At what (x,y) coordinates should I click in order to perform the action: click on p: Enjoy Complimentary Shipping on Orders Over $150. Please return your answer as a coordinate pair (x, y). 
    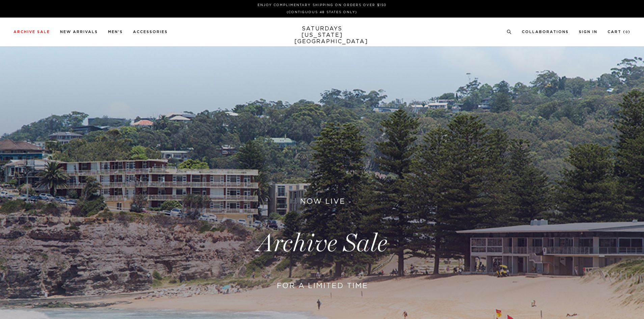
    Looking at the image, I should click on (322, 5).